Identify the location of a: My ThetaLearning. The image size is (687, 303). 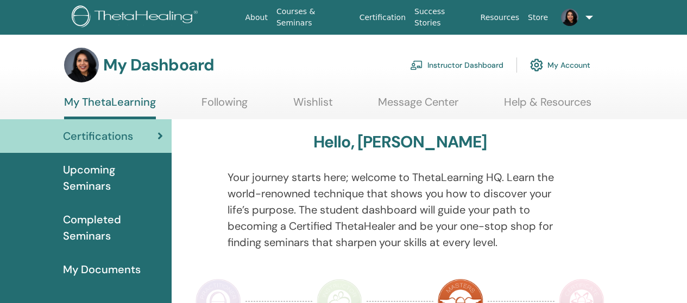
(110, 107).